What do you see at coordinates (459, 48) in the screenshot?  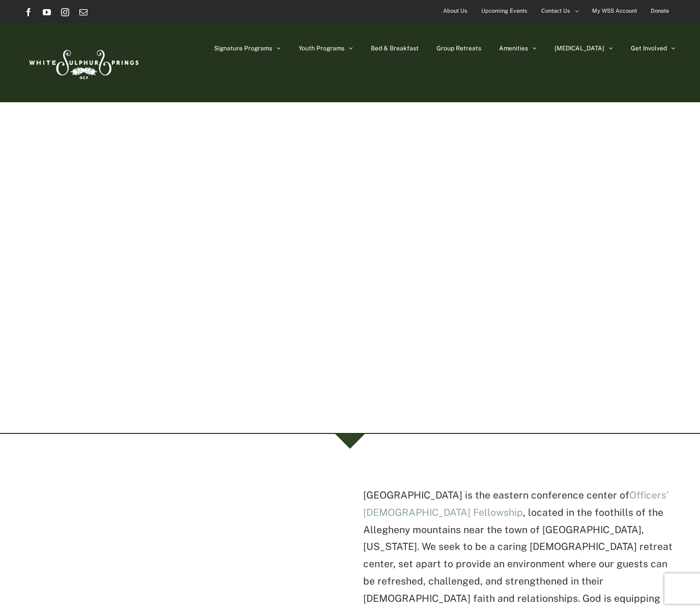 I see `span: Group Retreats` at bounding box center [459, 48].